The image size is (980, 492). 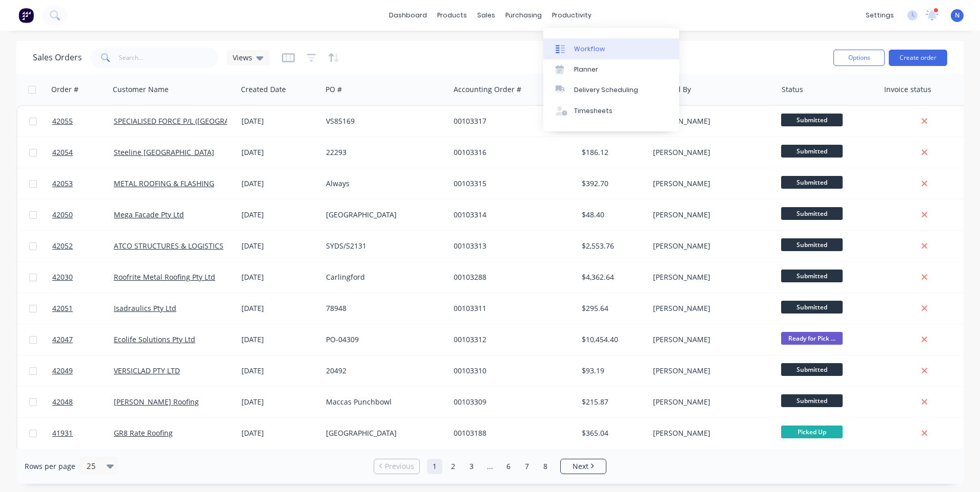 I want to click on span: Next, so click(x=580, y=467).